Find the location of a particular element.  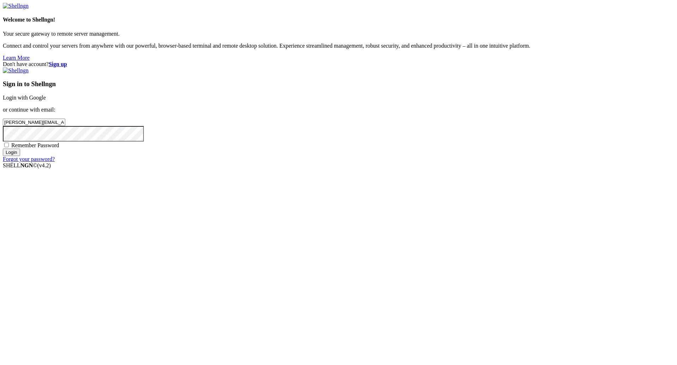

p: Your secure gateway to remote server management. is located at coordinates (339, 34).